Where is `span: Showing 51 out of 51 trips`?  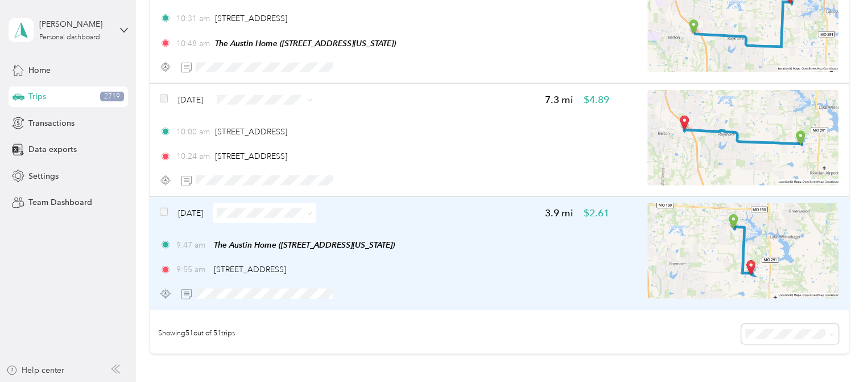 span: Showing 51 out of 51 trips is located at coordinates (192, 334).